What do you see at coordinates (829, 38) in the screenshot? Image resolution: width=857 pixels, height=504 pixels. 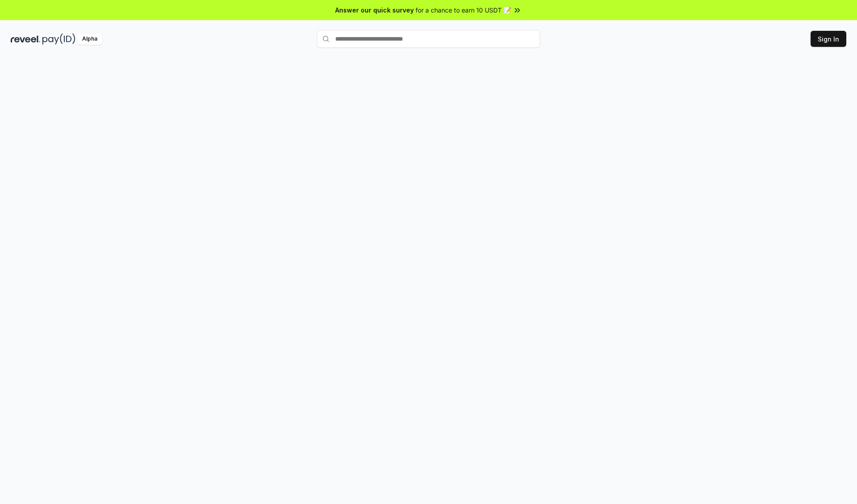 I see `button: Sign In` at bounding box center [829, 38].